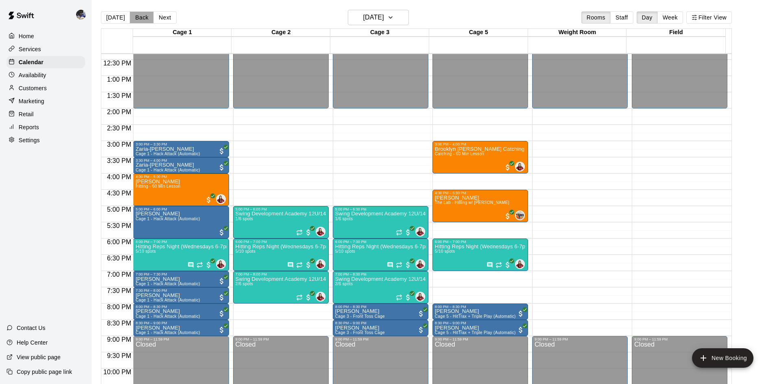 Image resolution: width=775 pixels, height=384 pixels. I want to click on button: Week, so click(670, 17).